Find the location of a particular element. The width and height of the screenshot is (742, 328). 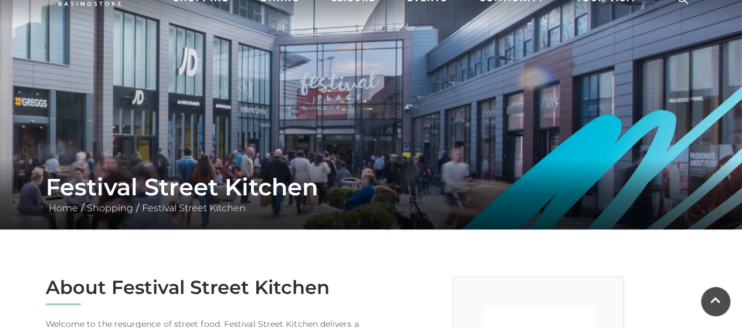

h1: Festival Street Kitchen is located at coordinates (372, 187).